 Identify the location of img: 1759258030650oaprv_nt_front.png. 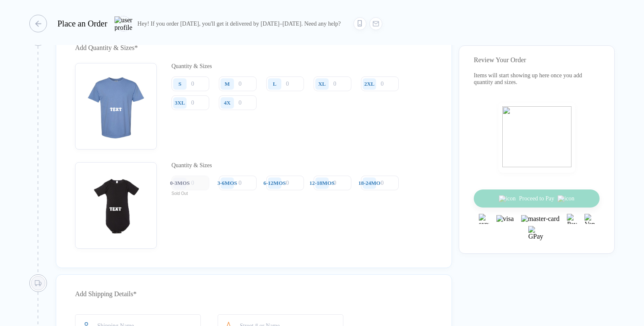
(116, 203).